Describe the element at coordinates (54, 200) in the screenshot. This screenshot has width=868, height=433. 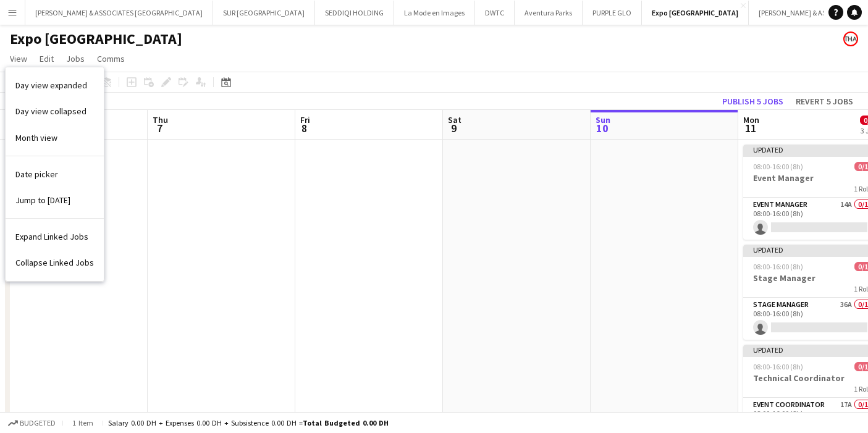
I see `a: Jump to today` at that location.